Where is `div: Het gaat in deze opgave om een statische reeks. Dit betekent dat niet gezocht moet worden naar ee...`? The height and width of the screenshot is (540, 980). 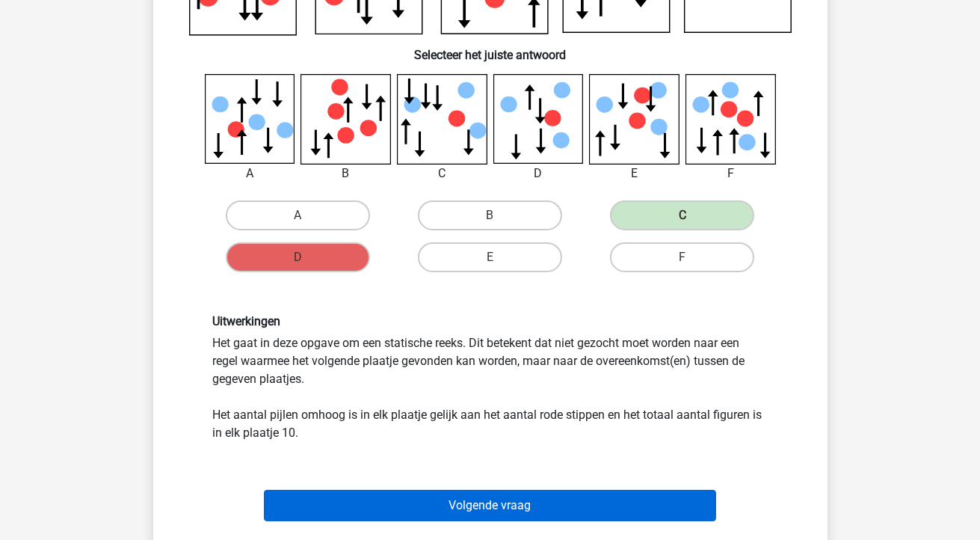
div: Het gaat in deze opgave om een statische reeks. Dit betekent dat niet gezocht moet worden naar ee... is located at coordinates (490, 378).